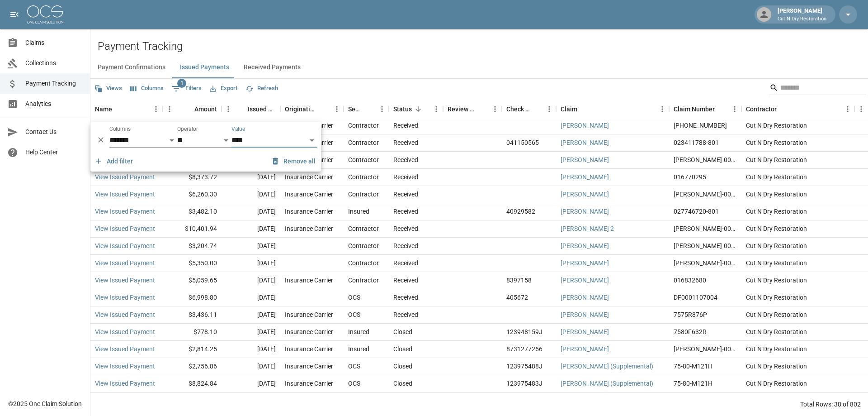  Describe the element at coordinates (192, 366) in the screenshot. I see `div: $2,756.86` at that location.